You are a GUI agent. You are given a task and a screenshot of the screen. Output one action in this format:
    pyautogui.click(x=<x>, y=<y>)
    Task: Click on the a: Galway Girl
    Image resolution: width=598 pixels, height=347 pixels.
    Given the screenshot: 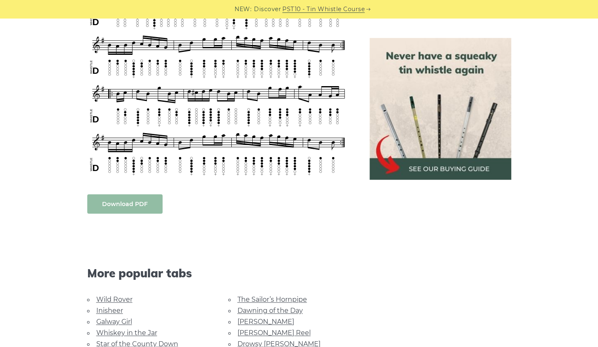 What is the action you would take?
    pyautogui.click(x=114, y=321)
    